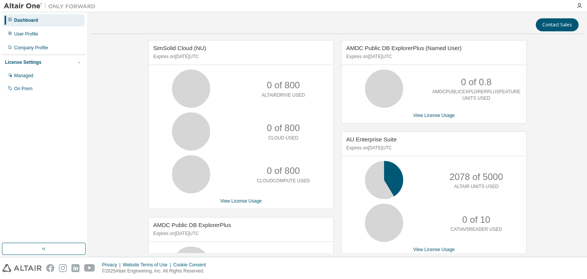  I want to click on span: AMDC Public DB ExplorerPlus, so click(192, 225).